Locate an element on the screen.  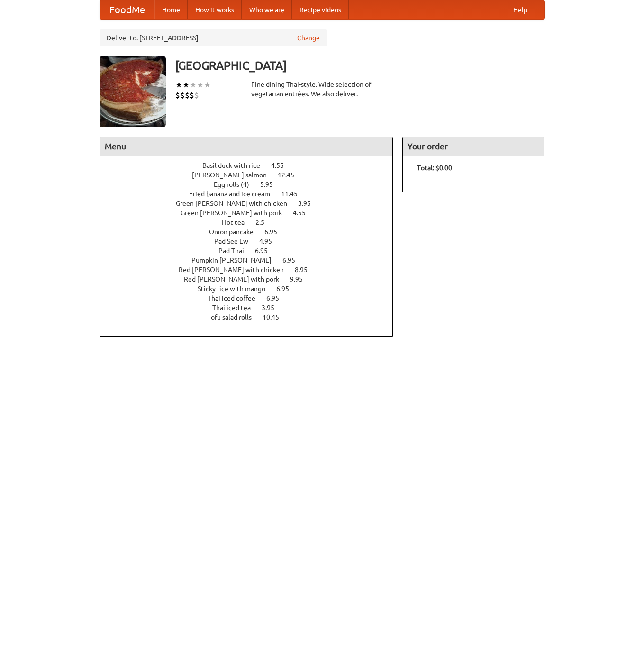
a: Recipe videos is located at coordinates (321, 10).